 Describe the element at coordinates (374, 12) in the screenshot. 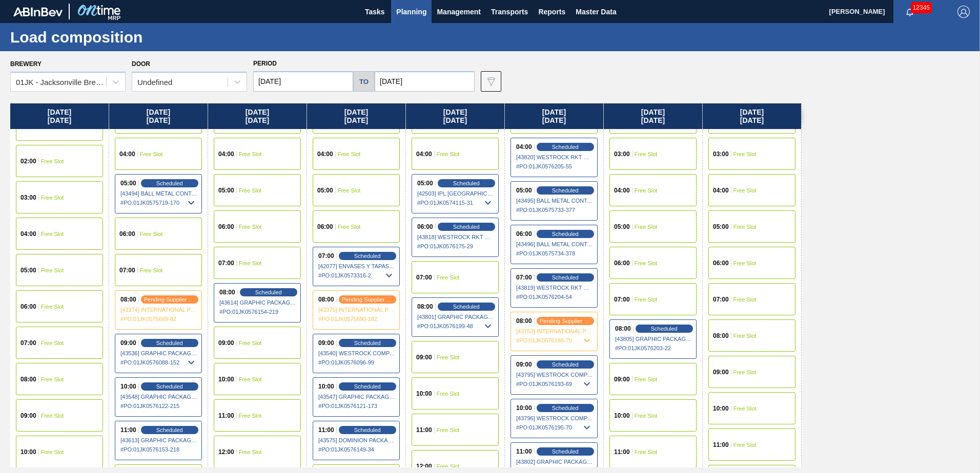

I see `span: Tasks` at that location.